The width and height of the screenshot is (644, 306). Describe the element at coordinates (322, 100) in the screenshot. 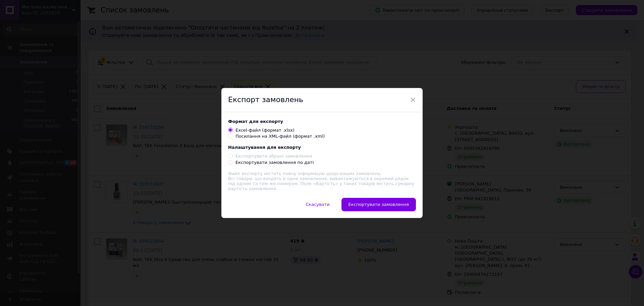

I see `div: Експорт замовлень` at that location.